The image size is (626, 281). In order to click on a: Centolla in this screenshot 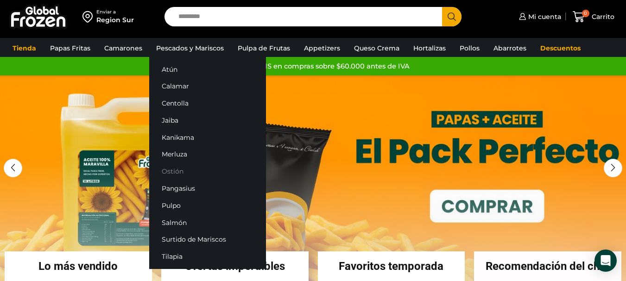, I will do `click(208, 103)`.